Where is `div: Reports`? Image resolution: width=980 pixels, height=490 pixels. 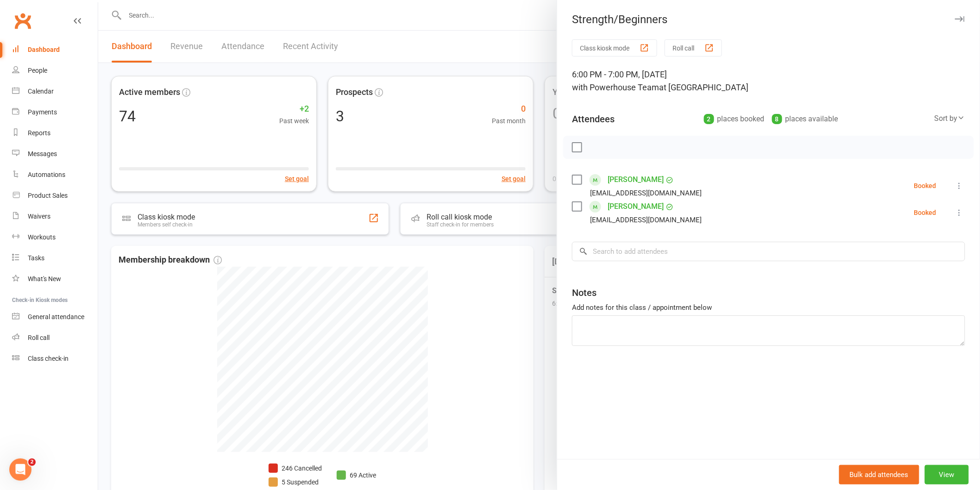 div: Reports is located at coordinates (39, 133).